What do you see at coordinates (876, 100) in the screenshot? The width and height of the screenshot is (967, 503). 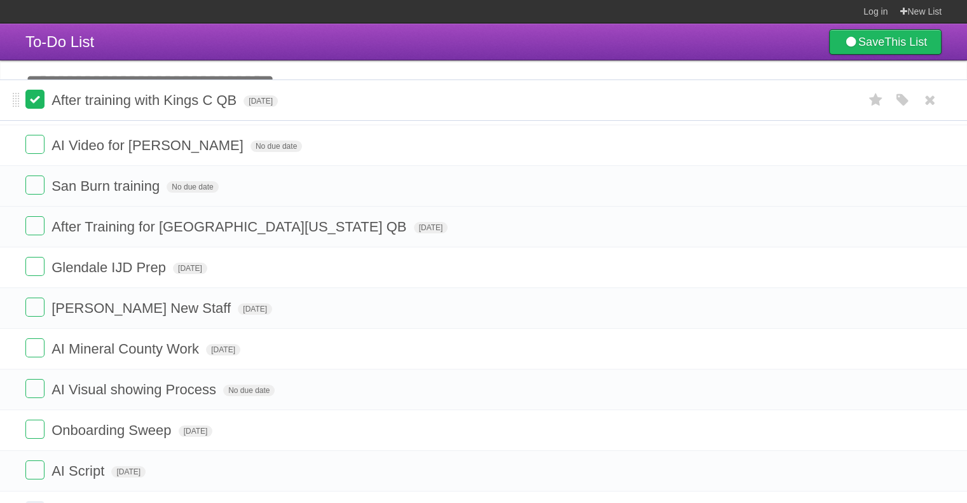 I see `label: Star task` at bounding box center [876, 100].